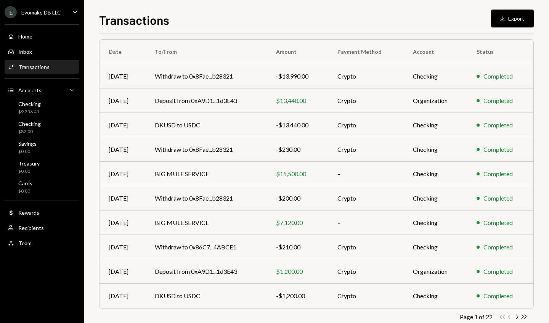 The height and width of the screenshot is (323, 549). I want to click on div: Home, so click(25, 36).